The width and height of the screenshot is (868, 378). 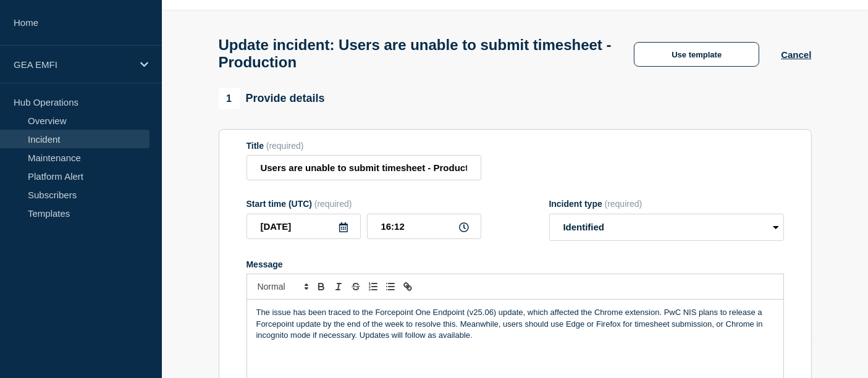 I want to click on button: Toggle bold text, so click(x=322, y=286).